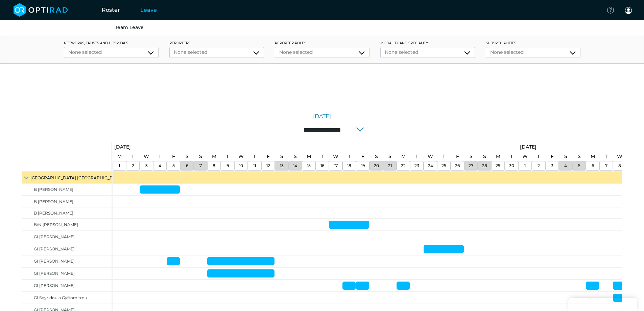 Image resolution: width=644 pixels, height=311 pixels. Describe the element at coordinates (533, 43) in the screenshot. I see `label: Subspecialities` at that location.